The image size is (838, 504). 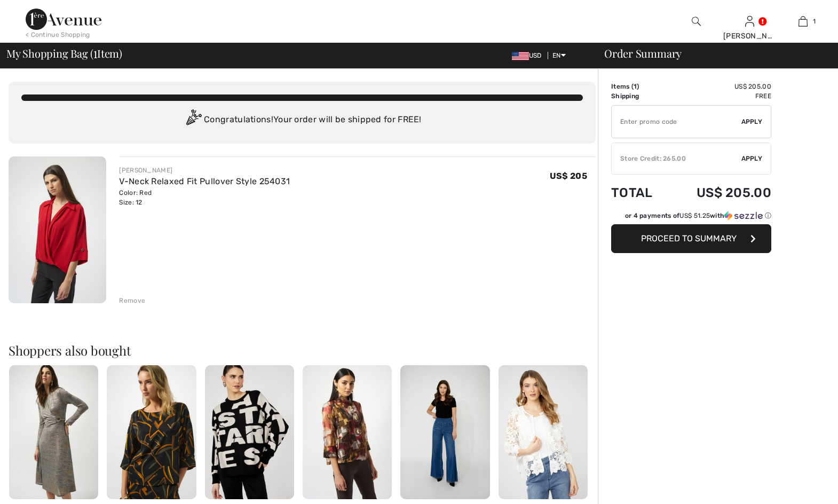 I want to click on a: Sign In, so click(x=749, y=21).